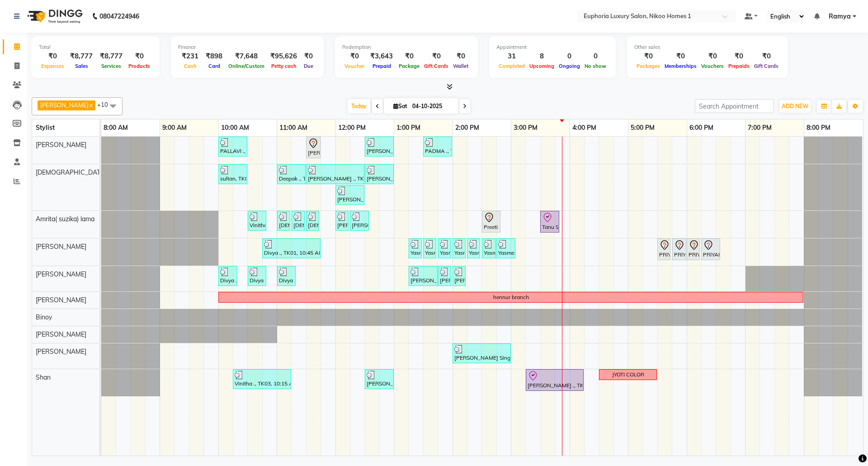 This screenshot has width=868, height=466. Describe the element at coordinates (461, 66) in the screenshot. I see `span: Wallet` at that location.